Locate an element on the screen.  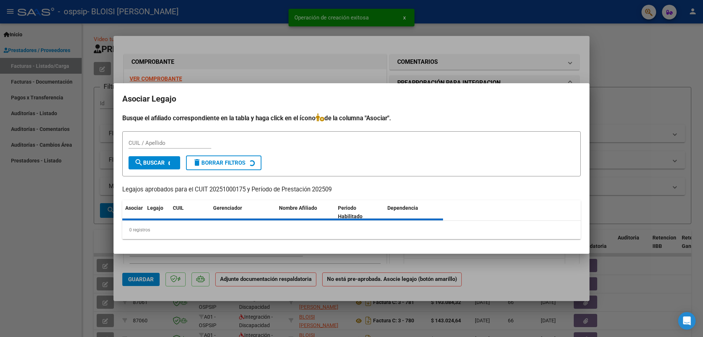
datatable-header-cell: CUIL is located at coordinates (190, 212).